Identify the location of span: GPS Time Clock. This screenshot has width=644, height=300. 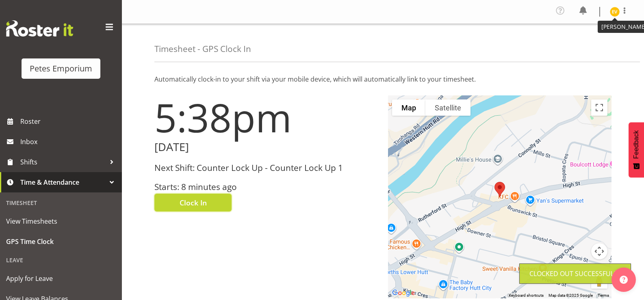
(61, 242).